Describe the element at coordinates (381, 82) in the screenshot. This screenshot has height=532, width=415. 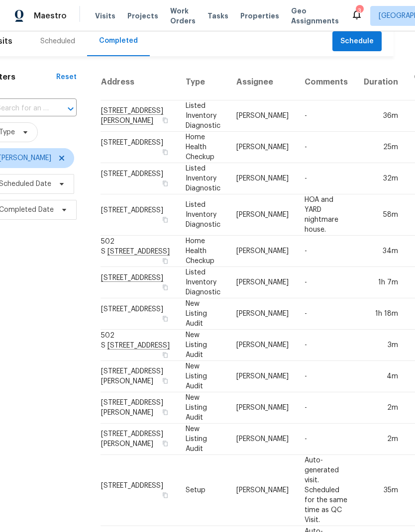
I see `th: Duration` at that location.